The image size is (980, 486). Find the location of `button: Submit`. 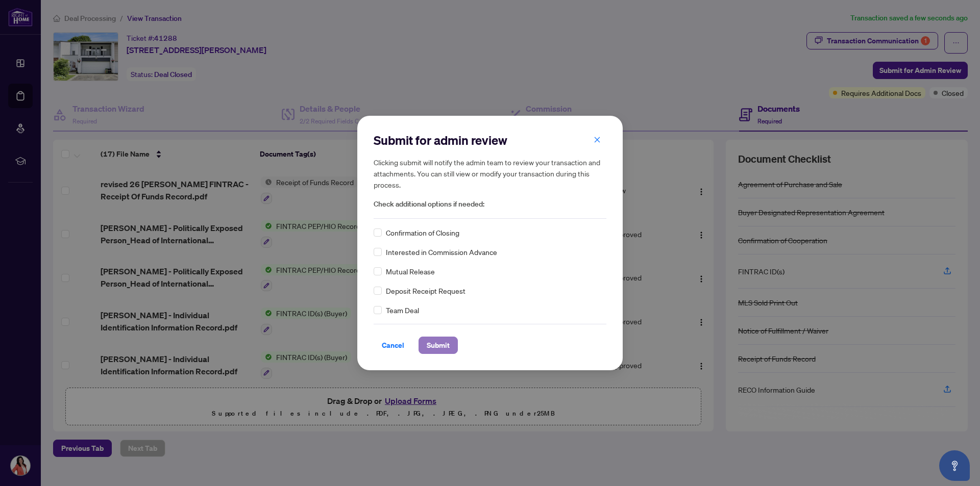

button: Submit is located at coordinates (438, 345).